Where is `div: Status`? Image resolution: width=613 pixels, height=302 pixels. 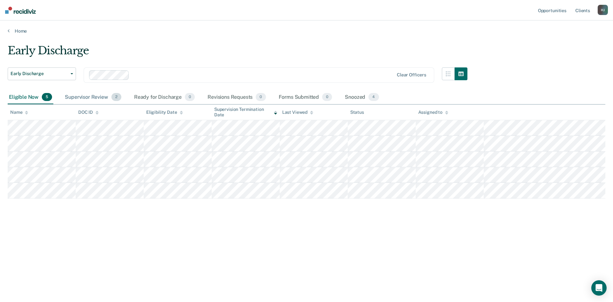
div: Status is located at coordinates (357, 112).